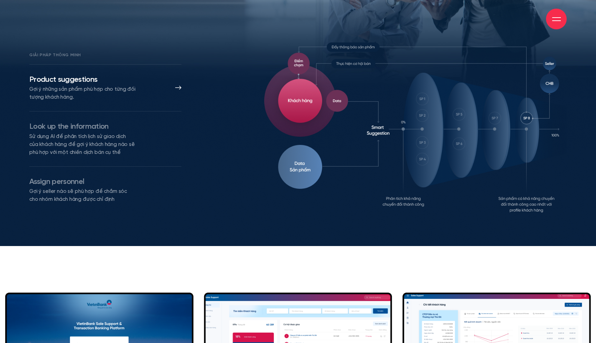  Describe the element at coordinates (105, 190) in the screenshot. I see `li: Gợi ý seller nào sẽ phù hợp để chắm sóc cho nhóm khách hàng được chỉ định` at that location.